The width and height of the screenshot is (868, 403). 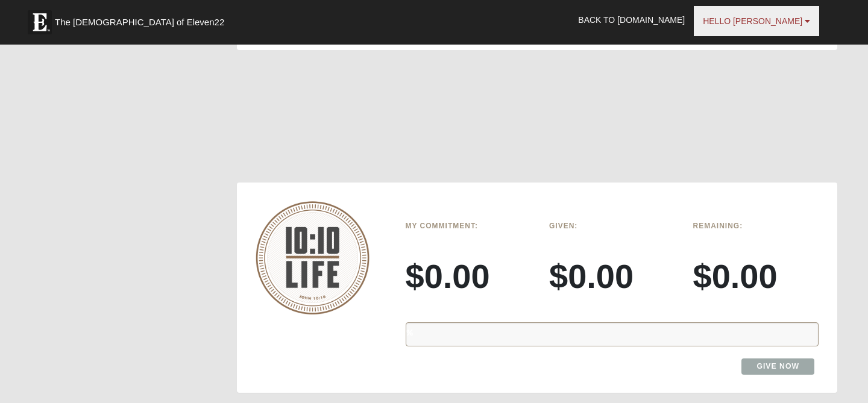 What do you see at coordinates (312, 258) in the screenshot?
I see `img: 10-10-Life-logo-round-no-scripture.png` at bounding box center [312, 258].